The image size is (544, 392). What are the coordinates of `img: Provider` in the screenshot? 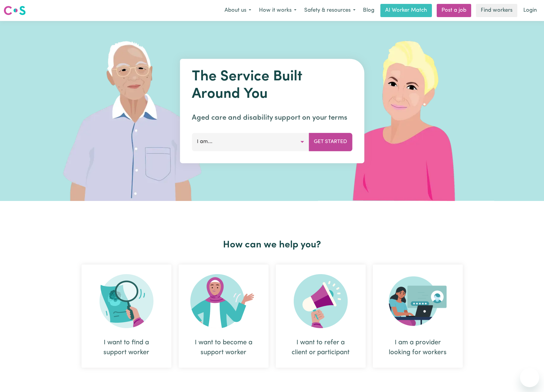 It's located at (418, 301).